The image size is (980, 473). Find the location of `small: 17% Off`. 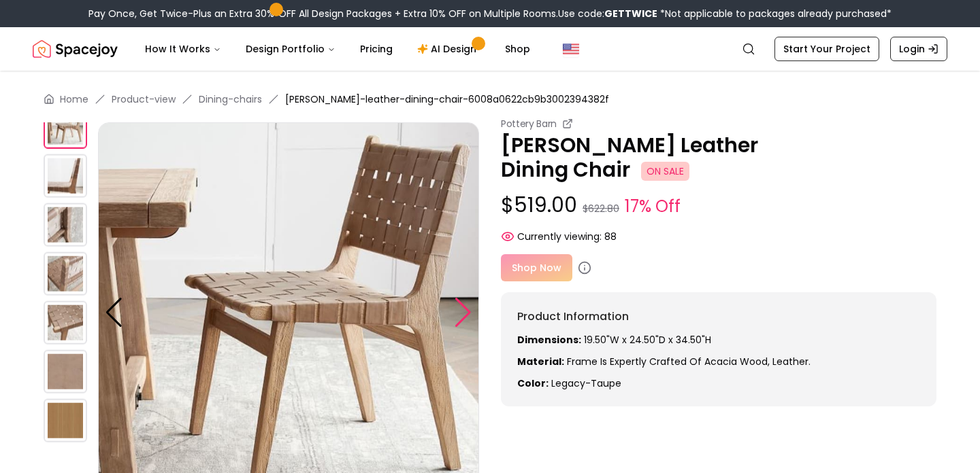

small: 17% Off is located at coordinates (652, 206).